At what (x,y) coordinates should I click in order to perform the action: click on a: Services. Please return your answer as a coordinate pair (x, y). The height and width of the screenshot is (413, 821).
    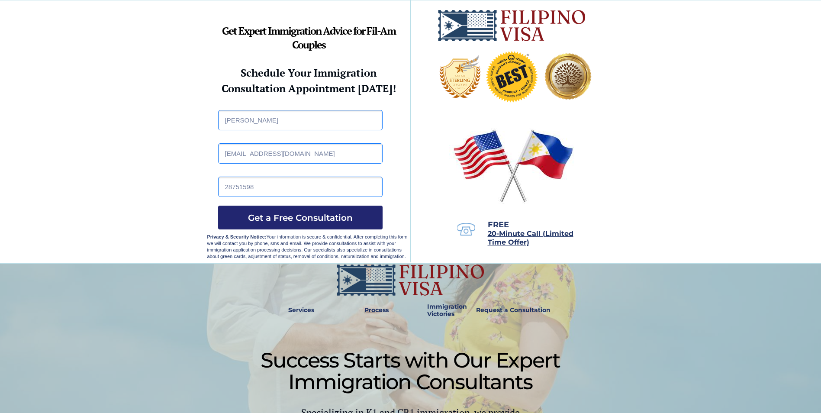
    Looking at the image, I should click on (301, 310).